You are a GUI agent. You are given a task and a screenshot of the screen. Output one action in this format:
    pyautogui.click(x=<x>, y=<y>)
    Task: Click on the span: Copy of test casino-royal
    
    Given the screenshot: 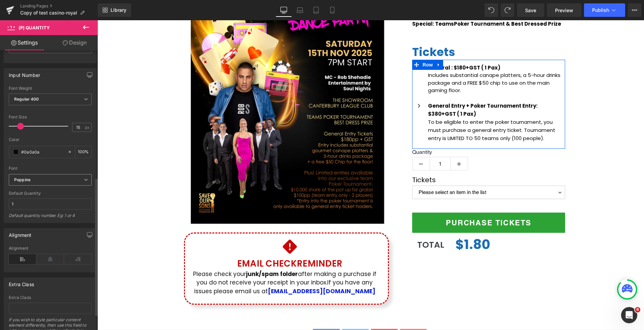 What is the action you would take?
    pyautogui.click(x=49, y=13)
    